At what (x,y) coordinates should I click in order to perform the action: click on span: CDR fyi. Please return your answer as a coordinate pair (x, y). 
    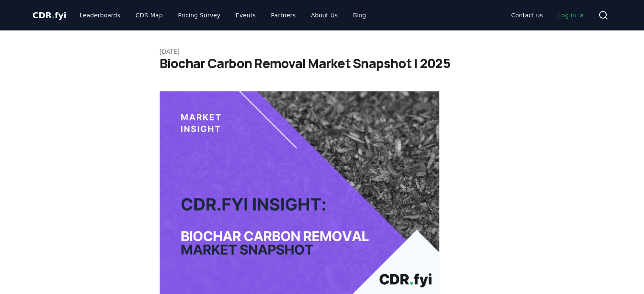
    Looking at the image, I should click on (50, 15).